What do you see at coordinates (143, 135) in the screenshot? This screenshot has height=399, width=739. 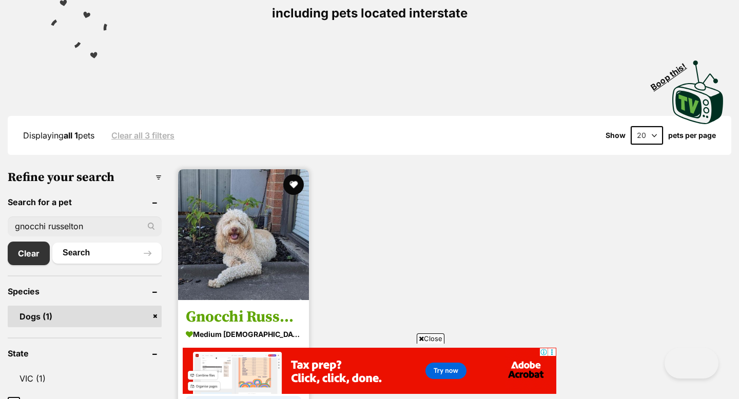 I see `a: Clear all 3 filters` at bounding box center [143, 135].